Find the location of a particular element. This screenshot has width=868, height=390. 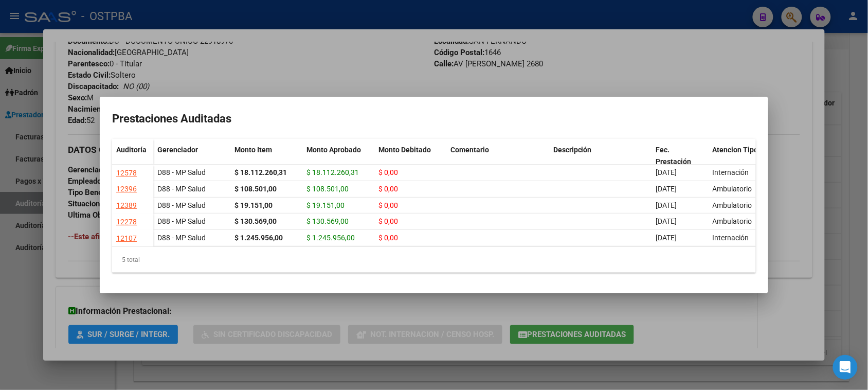

span: Atencion Tipo is located at coordinates (735, 149).